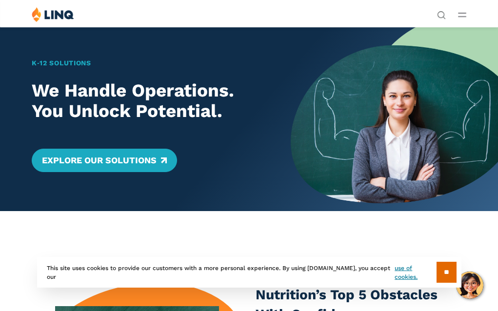 The width and height of the screenshot is (498, 311). I want to click on img: Home Banner, so click(394, 119).